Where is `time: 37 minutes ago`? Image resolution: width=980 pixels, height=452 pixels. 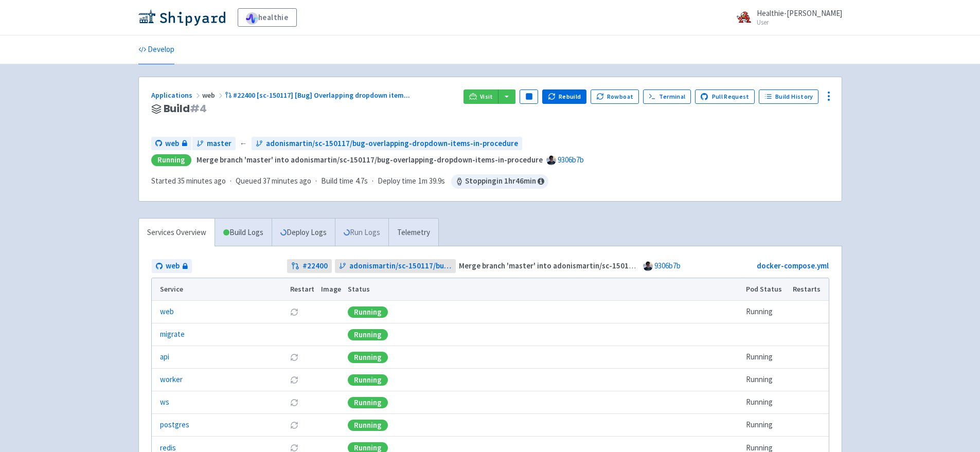
time: 37 minutes ago is located at coordinates (287, 180).